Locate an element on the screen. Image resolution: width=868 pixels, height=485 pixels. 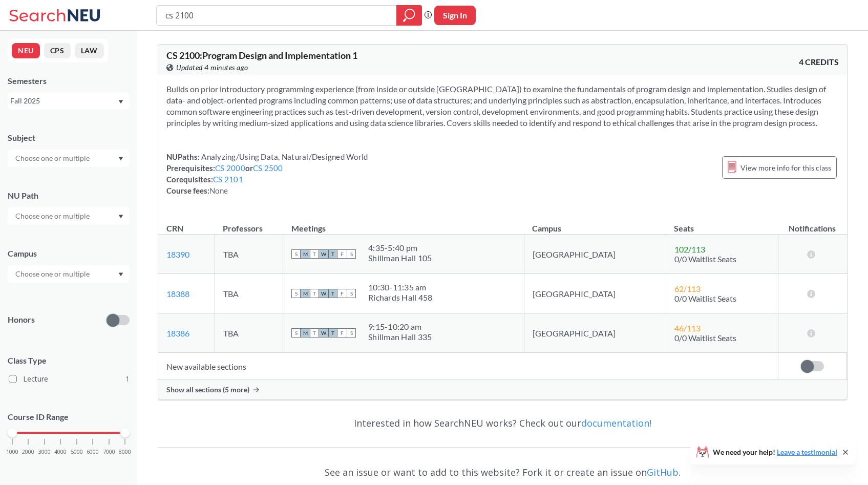
div: 10:30 - 11:35 am is located at coordinates (400, 287).